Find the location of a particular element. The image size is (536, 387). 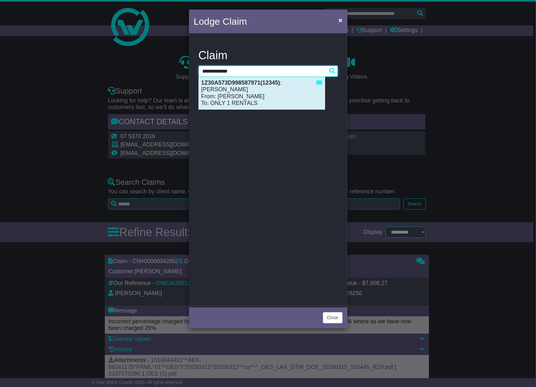

h3: Claim is located at coordinates (268, 55).